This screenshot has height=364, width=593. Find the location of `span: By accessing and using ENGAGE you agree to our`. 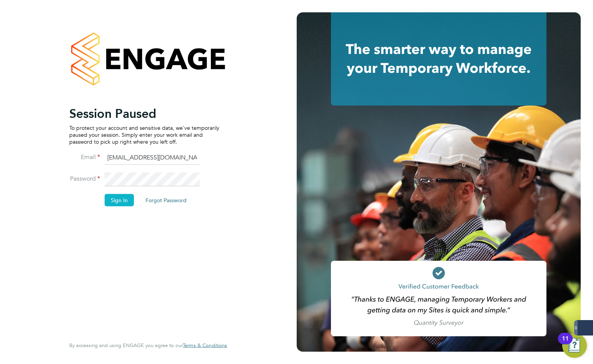

span: By accessing and using ENGAGE you agree to our is located at coordinates (148, 345).